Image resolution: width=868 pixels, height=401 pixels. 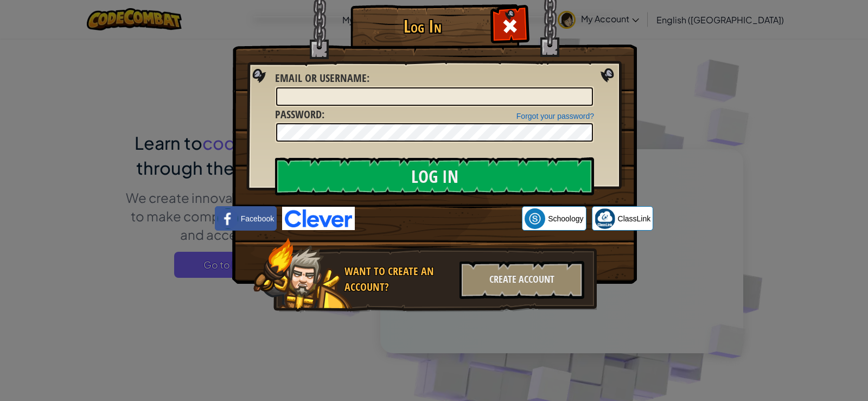 I want to click on img: classlink-logo-small.png, so click(x=605, y=219).